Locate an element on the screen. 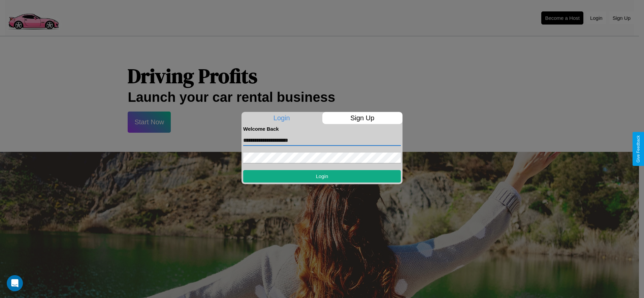 The image size is (644, 298). p: Login is located at coordinates (281, 118).